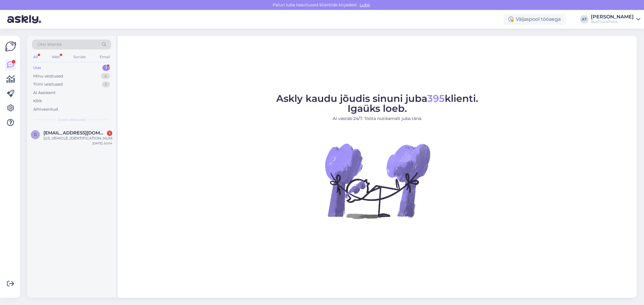 Image resolution: width=644 pixels, height=305 pixels. What do you see at coordinates (106, 84) in the screenshot?
I see `div: 2` at bounding box center [106, 84].